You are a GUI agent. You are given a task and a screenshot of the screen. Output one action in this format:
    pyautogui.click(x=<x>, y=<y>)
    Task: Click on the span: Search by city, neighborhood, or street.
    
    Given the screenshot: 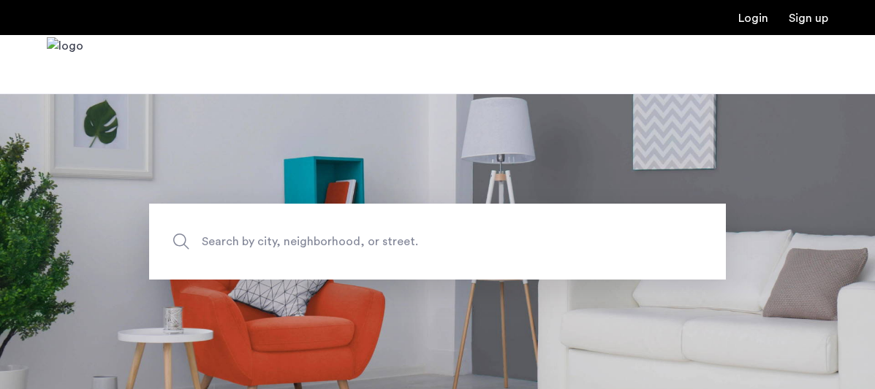 What is the action you would take?
    pyautogui.click(x=403, y=241)
    